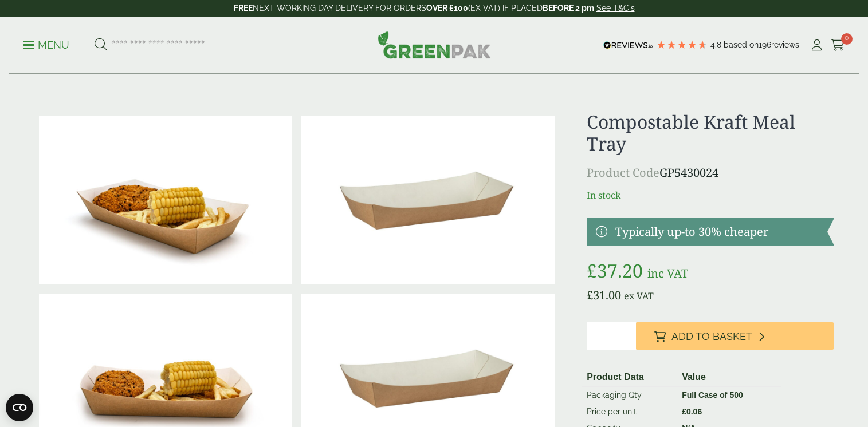 This screenshot has width=868, height=427. What do you see at coordinates (838, 45) in the screenshot?
I see `i: Cart` at bounding box center [838, 45].